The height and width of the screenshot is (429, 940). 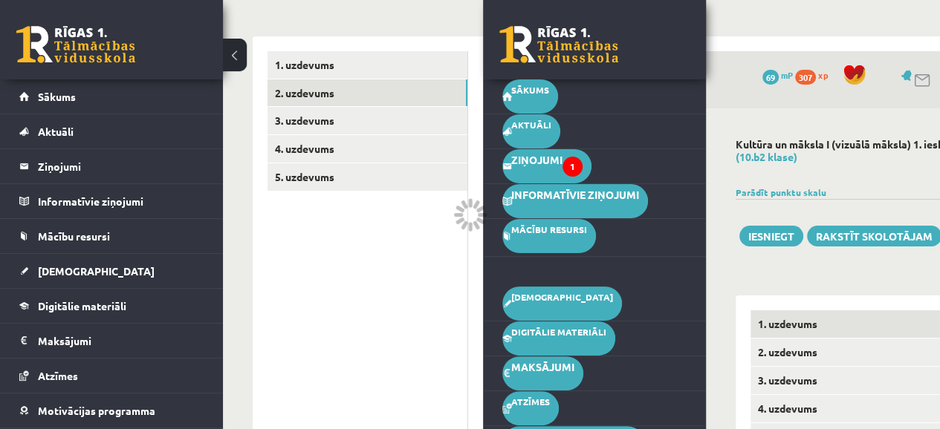 What do you see at coordinates (547, 166) in the screenshot?
I see `a: Ziņojumi1` at bounding box center [547, 166].